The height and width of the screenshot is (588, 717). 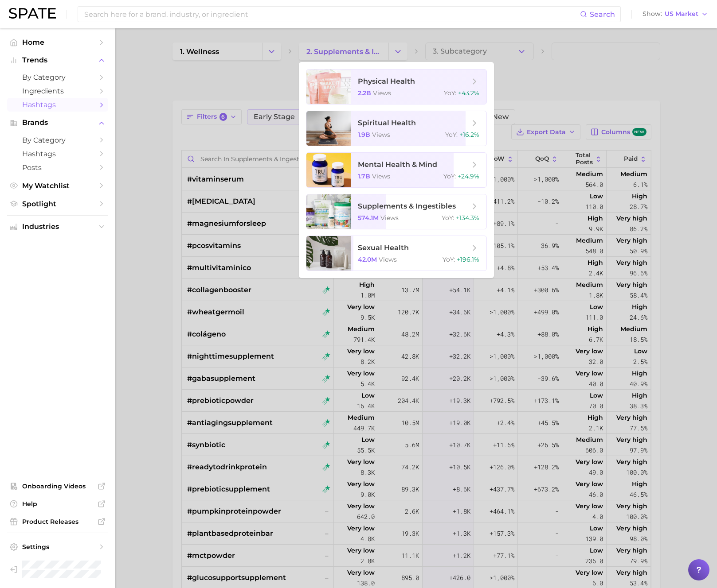 What do you see at coordinates (58, 486) in the screenshot?
I see `a: Onboarding Videos` at bounding box center [58, 486].